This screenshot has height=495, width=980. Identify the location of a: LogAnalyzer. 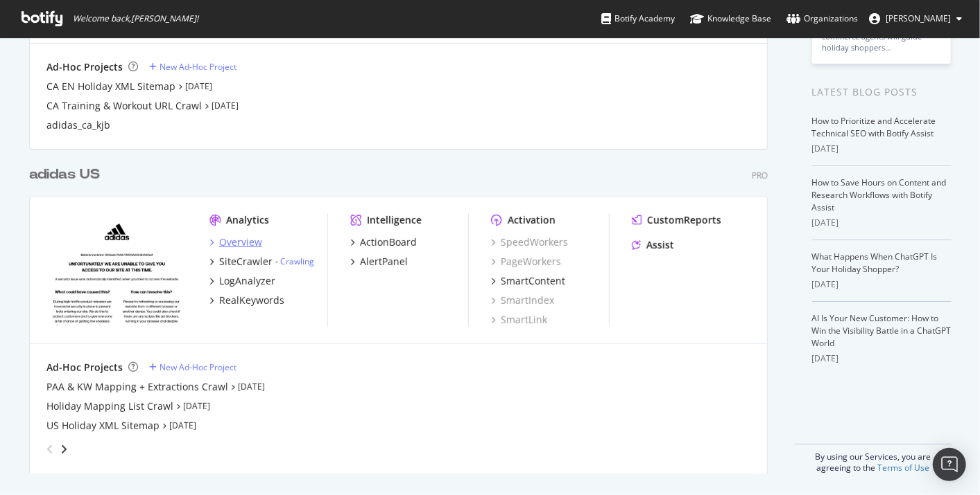
(242, 281).